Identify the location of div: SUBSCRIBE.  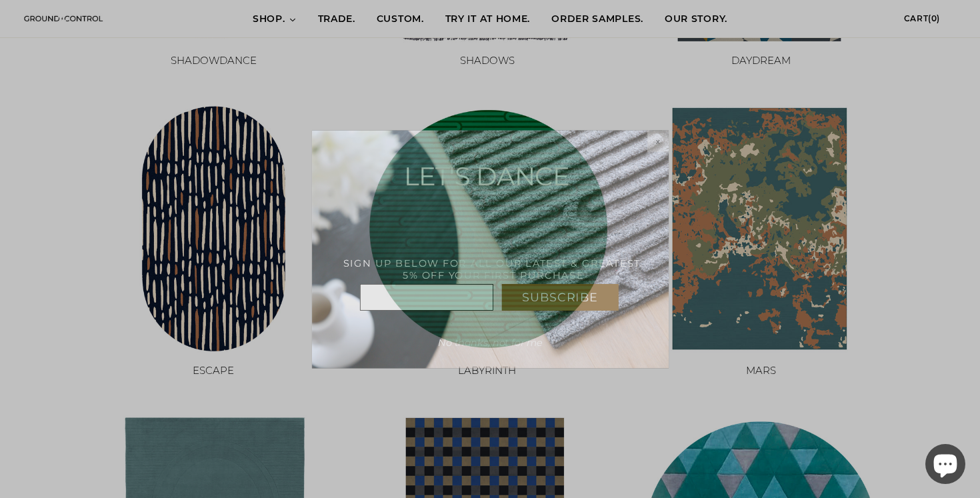
(559, 296).